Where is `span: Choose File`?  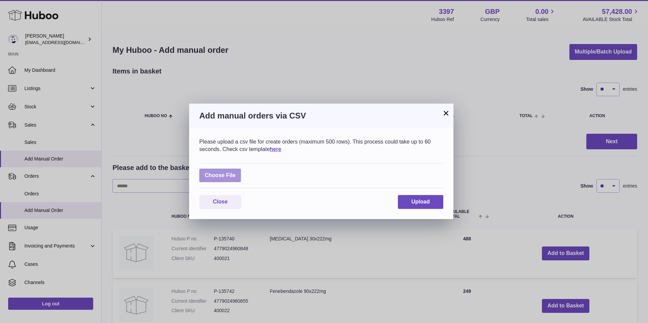
span: Choose File is located at coordinates (220, 176).